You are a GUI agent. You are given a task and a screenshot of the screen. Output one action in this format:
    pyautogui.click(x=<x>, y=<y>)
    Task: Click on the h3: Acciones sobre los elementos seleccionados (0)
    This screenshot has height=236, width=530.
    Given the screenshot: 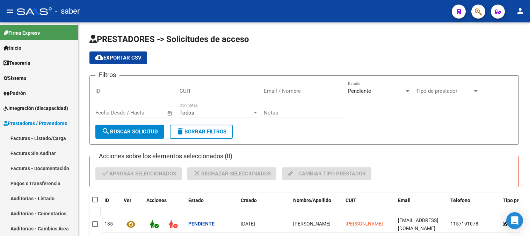 What is the action you would take?
    pyautogui.click(x=166, y=156)
    